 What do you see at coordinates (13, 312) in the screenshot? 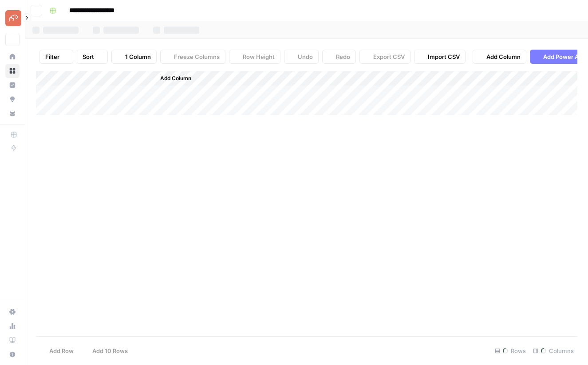
I see `a: Settings` at bounding box center [13, 312].